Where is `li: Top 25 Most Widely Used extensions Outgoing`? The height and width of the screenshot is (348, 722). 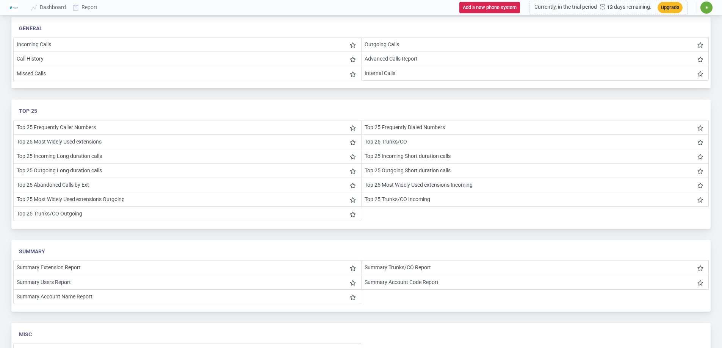 li: Top 25 Most Widely Used extensions Outgoing is located at coordinates (187, 199).